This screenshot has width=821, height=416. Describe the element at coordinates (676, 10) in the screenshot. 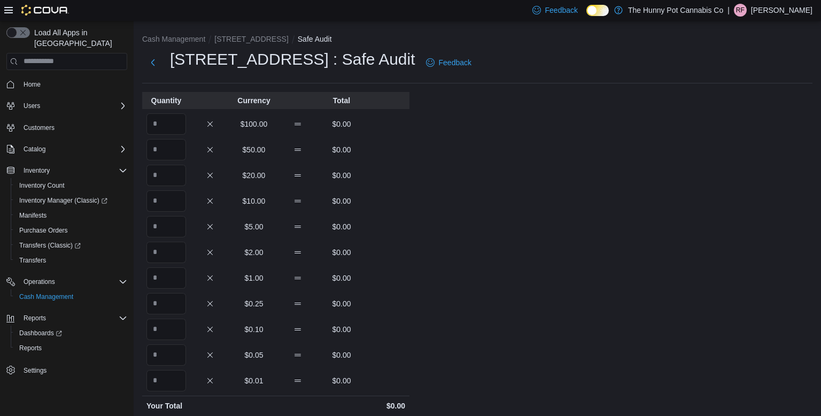

I see `p: The Hunny Pot Cannabis Co` at that location.